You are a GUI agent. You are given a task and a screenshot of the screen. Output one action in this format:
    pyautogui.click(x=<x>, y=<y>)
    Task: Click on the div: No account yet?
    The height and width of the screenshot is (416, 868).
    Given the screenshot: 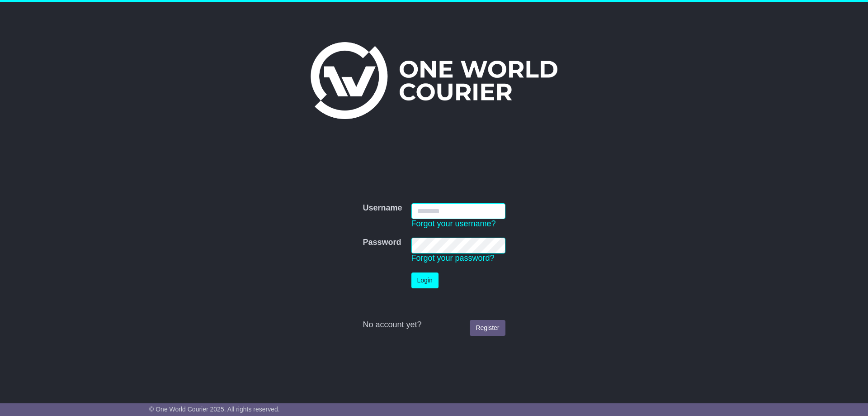 What is the action you would take?
    pyautogui.click(x=434, y=325)
    